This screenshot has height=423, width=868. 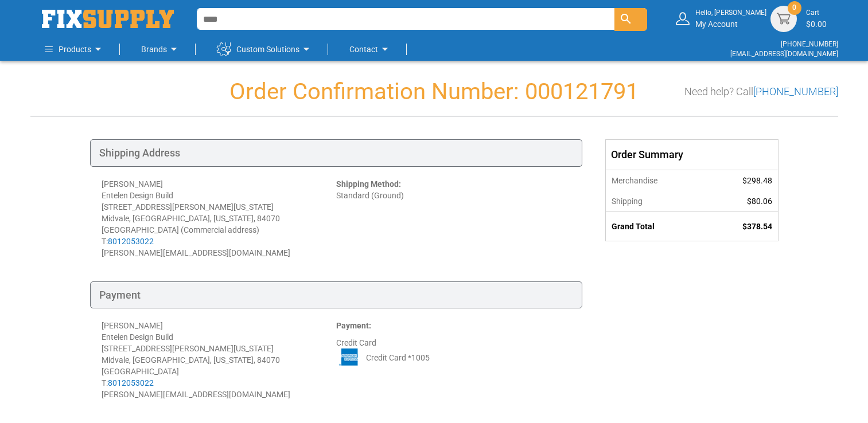 I want to click on div: Shipping Address, so click(x=336, y=153).